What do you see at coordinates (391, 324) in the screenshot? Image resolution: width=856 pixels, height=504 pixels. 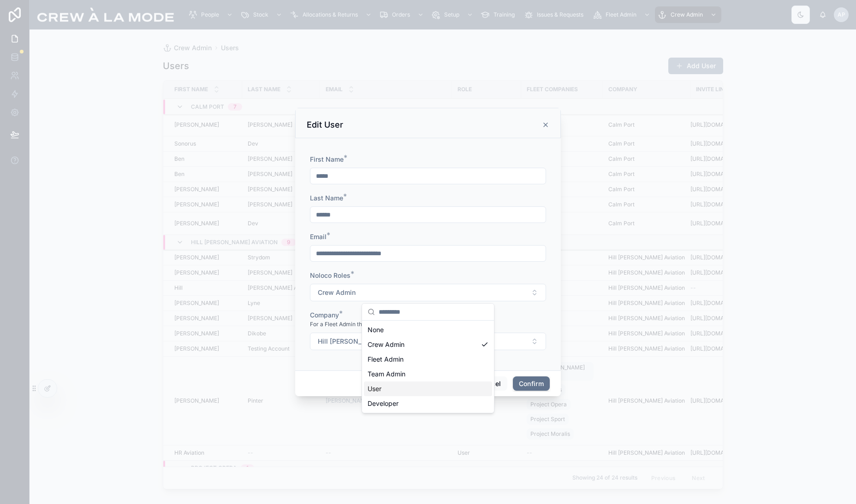 I see `span: For a Fleet Admin this is the company they can currently view` at bounding box center [391, 324].